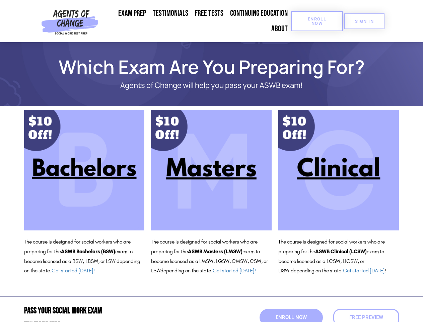  What do you see at coordinates (215, 251) in the screenshot?
I see `b: ASWB Masters (LMSW)` at bounding box center [215, 251].